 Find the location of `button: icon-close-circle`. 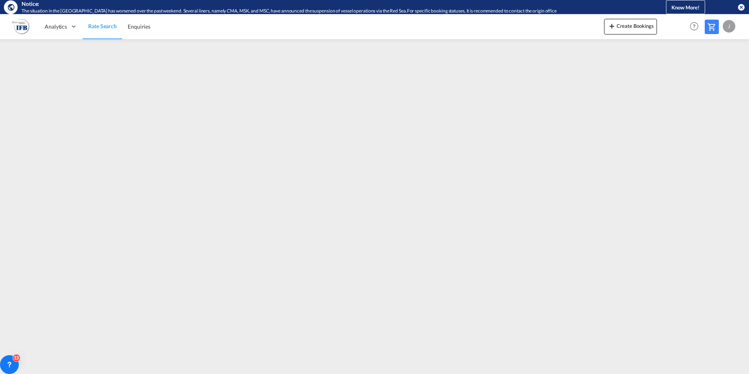

button: icon-close-circle is located at coordinates (741, 7).